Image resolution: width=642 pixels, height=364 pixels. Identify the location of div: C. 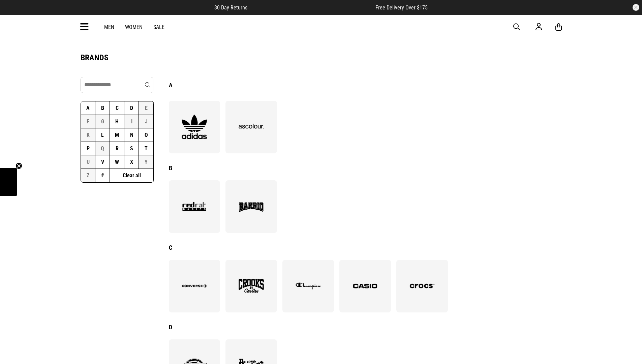
(366, 246).